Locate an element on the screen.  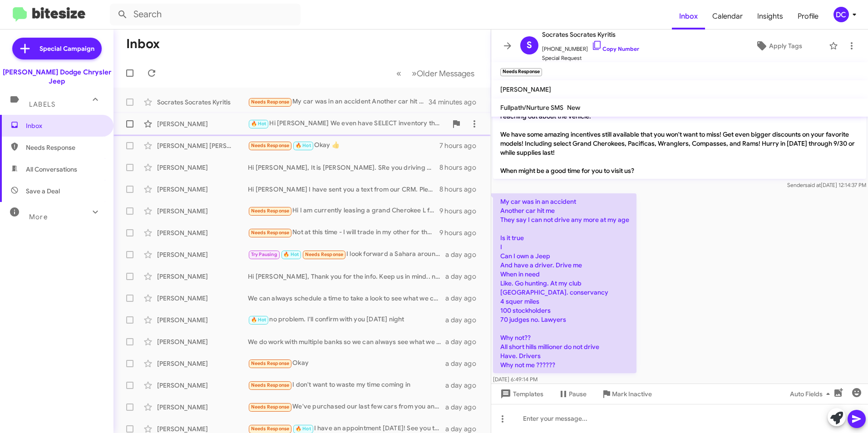
div: I look forward a Sahara around 30k is located at coordinates (346, 254).